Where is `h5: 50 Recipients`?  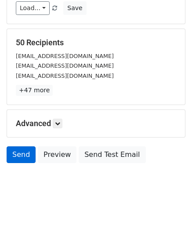 h5: 50 Recipients is located at coordinates (96, 43).